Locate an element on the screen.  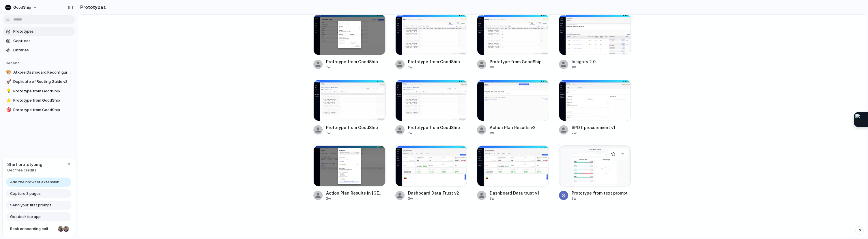
a: 🚀Duplicate of Routing Guide v3 is located at coordinates (39, 82).